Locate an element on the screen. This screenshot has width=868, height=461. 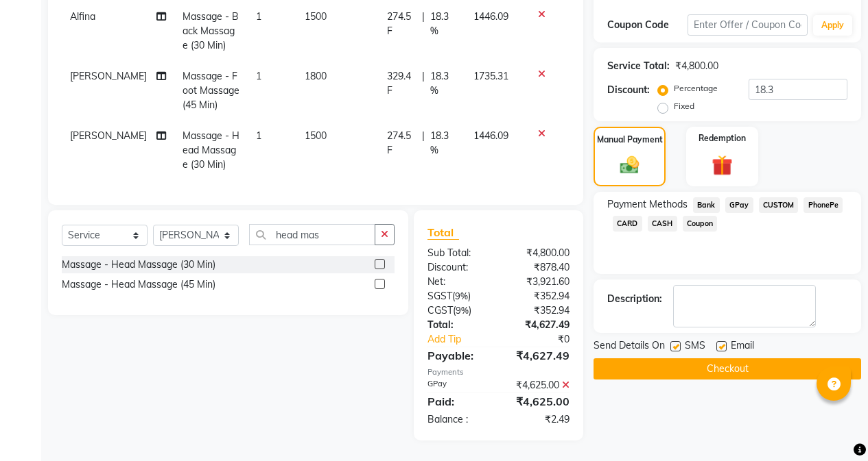
div: GPay is located at coordinates (457, 385).